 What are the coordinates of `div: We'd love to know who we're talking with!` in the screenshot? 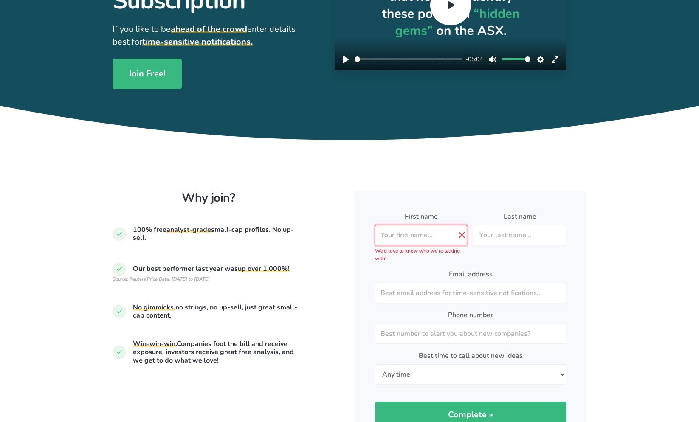 It's located at (421, 255).